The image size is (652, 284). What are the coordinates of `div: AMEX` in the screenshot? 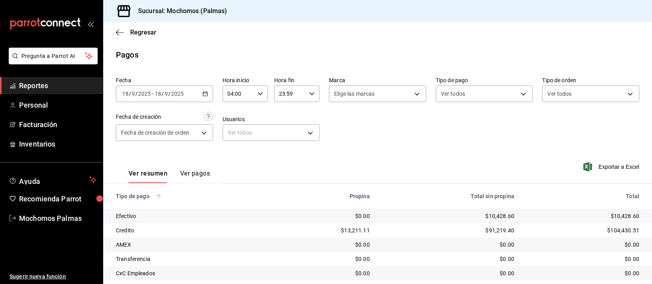 It's located at (189, 244).